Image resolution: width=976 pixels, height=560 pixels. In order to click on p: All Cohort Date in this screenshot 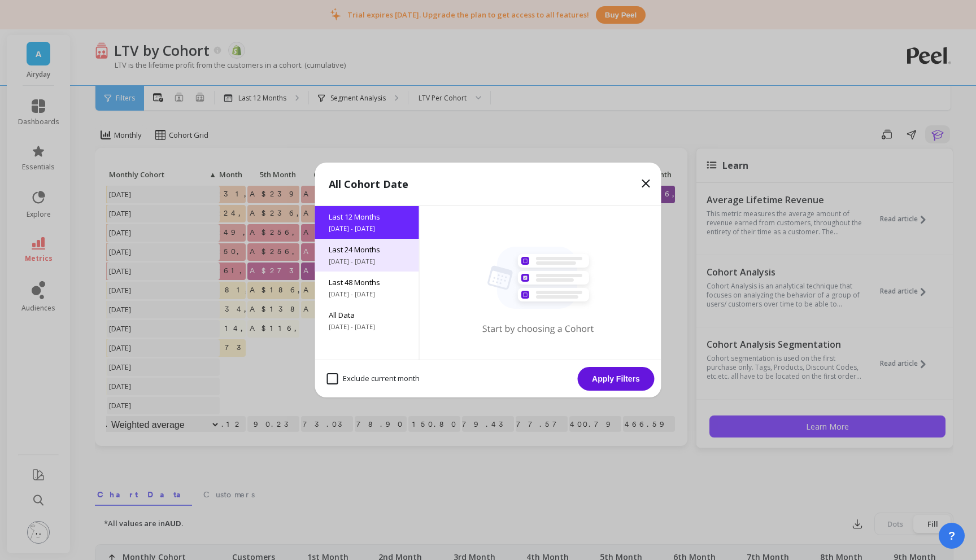, I will do `click(368, 184)`.